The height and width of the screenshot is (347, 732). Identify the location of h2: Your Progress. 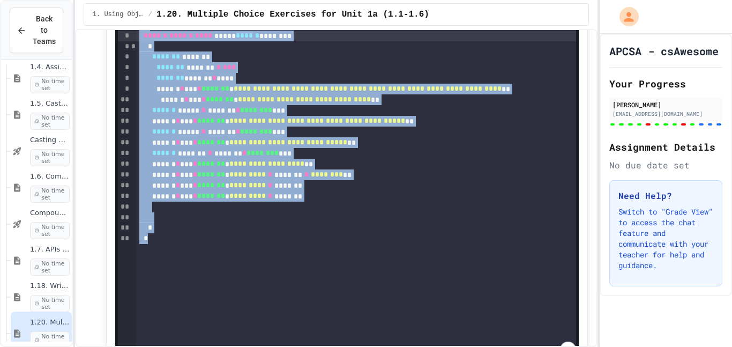
(666, 84).